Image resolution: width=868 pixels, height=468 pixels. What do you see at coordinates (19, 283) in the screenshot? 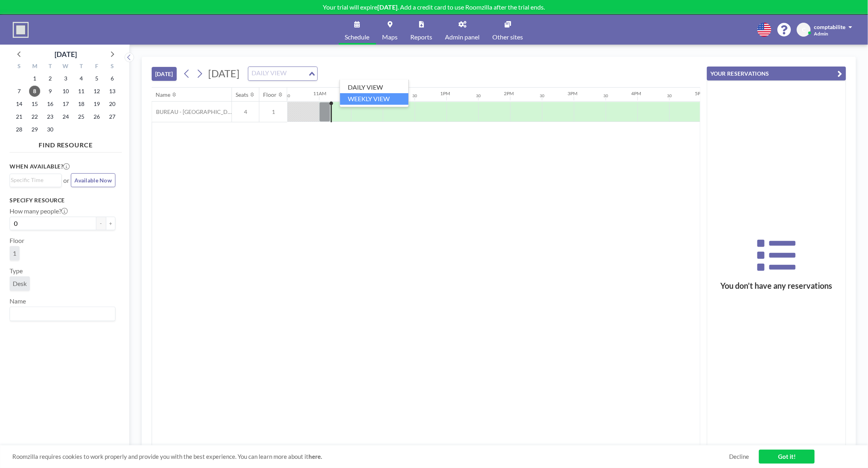
I see `span: Desk` at bounding box center [19, 283].